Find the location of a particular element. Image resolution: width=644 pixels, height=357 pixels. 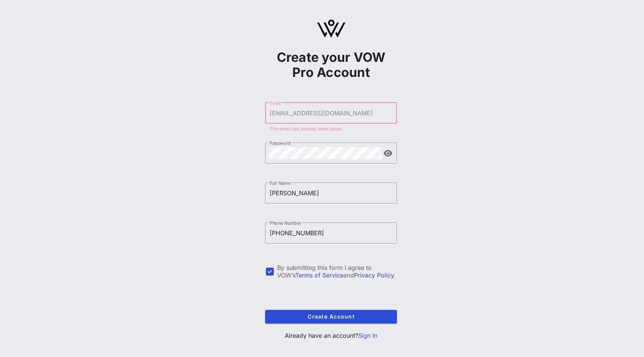

img: logo.svg is located at coordinates (331, 29).